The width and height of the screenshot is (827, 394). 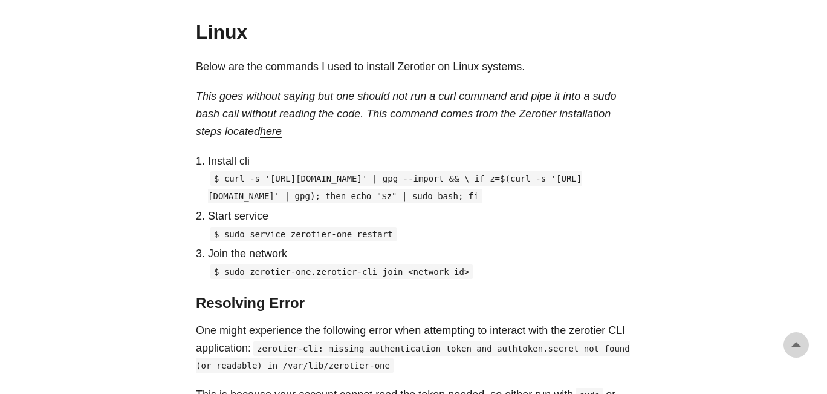 What do you see at coordinates (796, 345) in the screenshot?
I see `a: go to top` at bounding box center [796, 345].